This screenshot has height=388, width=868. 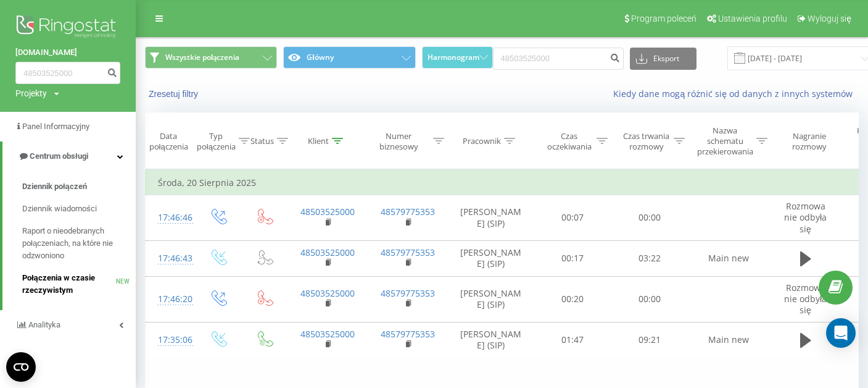 I want to click on div: Czas oczekiwania, so click(x=569, y=142).